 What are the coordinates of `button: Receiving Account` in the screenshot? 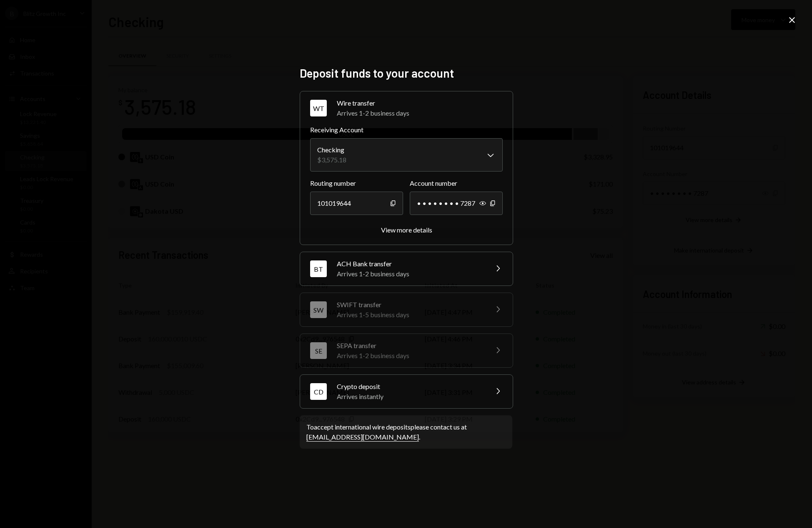 It's located at (407, 155).